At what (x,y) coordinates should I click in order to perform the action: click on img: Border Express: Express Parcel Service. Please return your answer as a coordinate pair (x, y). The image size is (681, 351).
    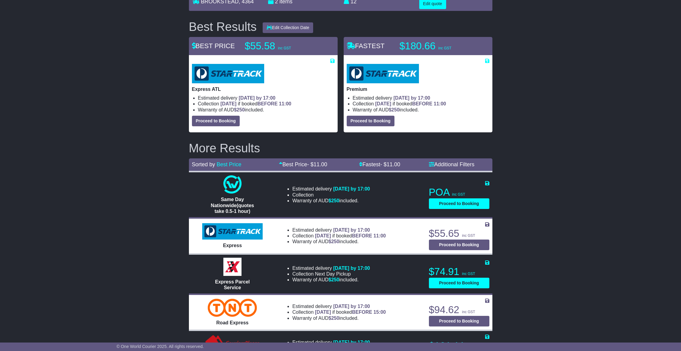
    Looking at the image, I should click on (233, 266).